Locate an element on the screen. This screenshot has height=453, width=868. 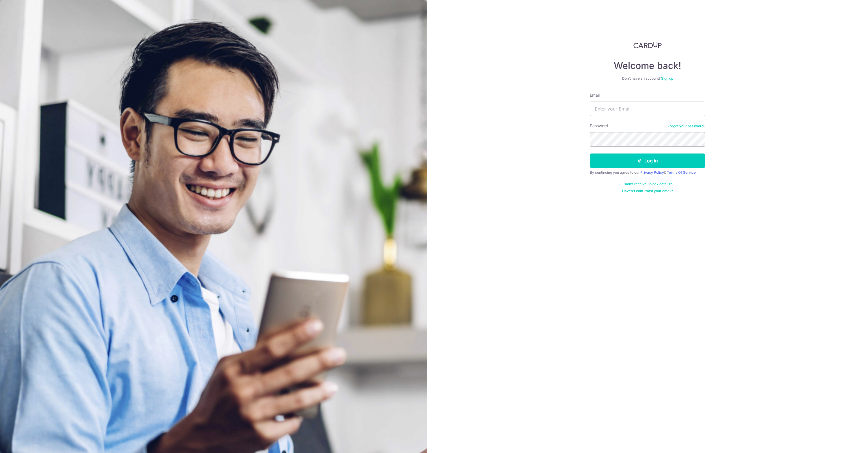
a: Forgot your password? is located at coordinates (687, 126).